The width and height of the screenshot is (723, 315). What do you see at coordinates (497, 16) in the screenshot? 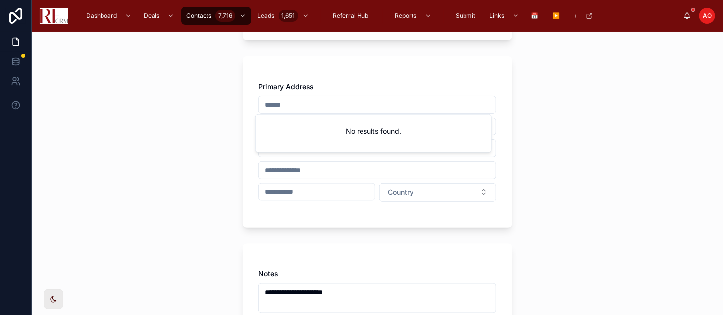
I see `span: Links` at bounding box center [497, 16].